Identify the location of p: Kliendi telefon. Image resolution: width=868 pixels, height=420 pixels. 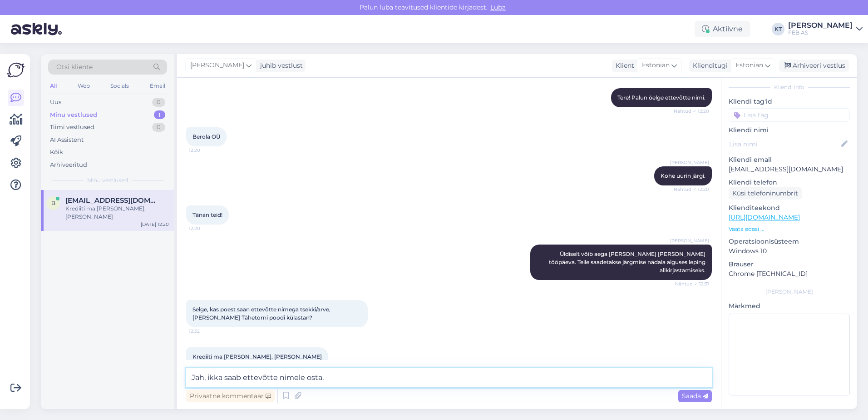
(789, 182).